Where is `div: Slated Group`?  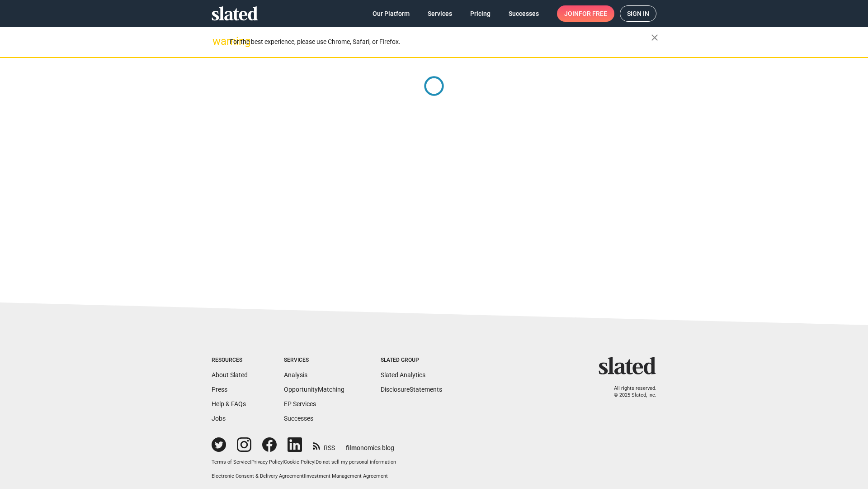
div: Slated Group is located at coordinates (411, 360).